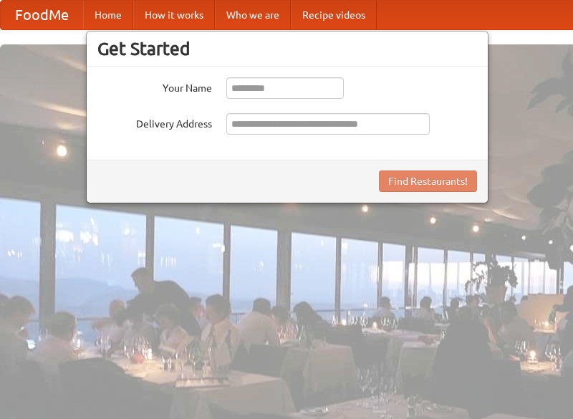 The image size is (573, 419). What do you see at coordinates (287, 49) in the screenshot?
I see `h3: Get Started` at bounding box center [287, 49].